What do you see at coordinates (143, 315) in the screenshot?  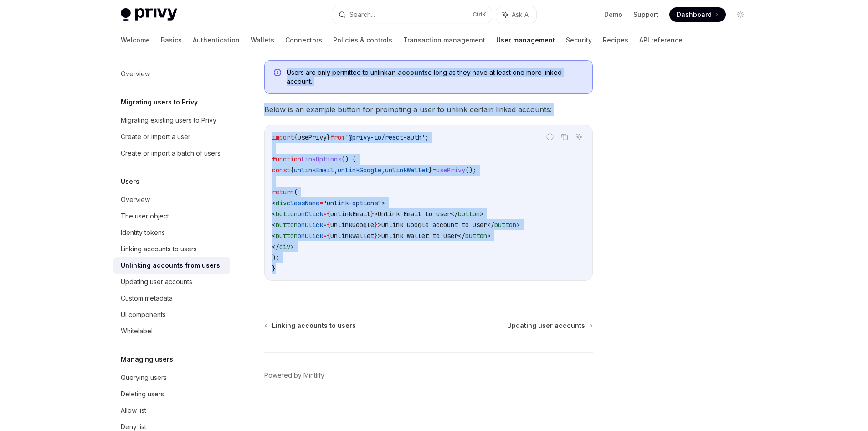 I see `div: UI components` at bounding box center [143, 315].